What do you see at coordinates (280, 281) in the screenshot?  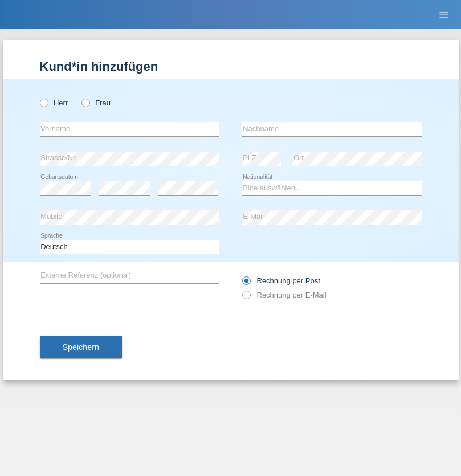 I see `label: Rechnung per Post` at bounding box center [280, 281].